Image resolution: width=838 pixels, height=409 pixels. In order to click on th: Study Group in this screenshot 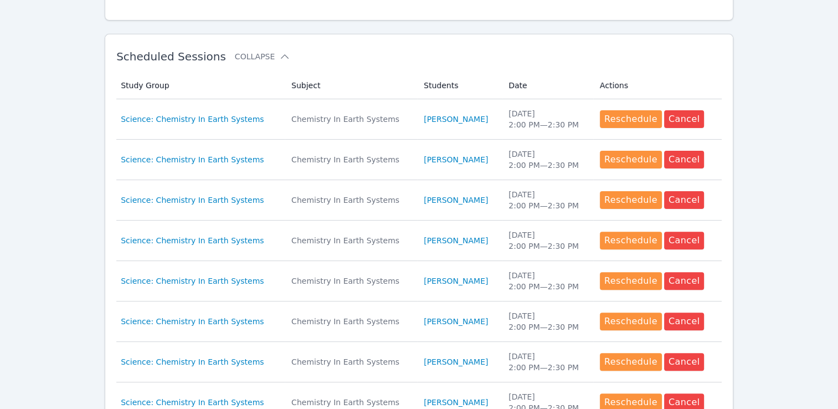, I will do `click(201, 85)`.